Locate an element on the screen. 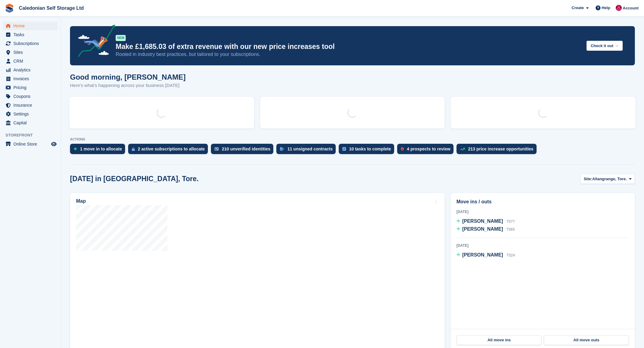 This screenshot has width=644, height=348. div: 210 unverified identities is located at coordinates (246, 149).